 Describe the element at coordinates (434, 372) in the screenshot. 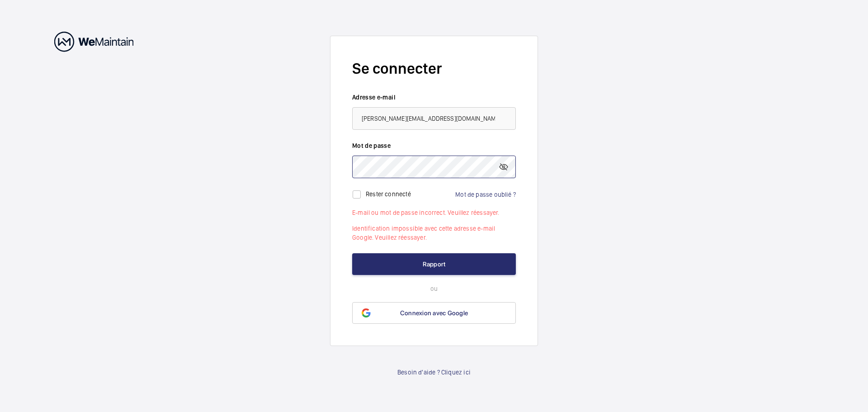

I see `a: Besoin d'aide ? Cliquez ici` at that location.